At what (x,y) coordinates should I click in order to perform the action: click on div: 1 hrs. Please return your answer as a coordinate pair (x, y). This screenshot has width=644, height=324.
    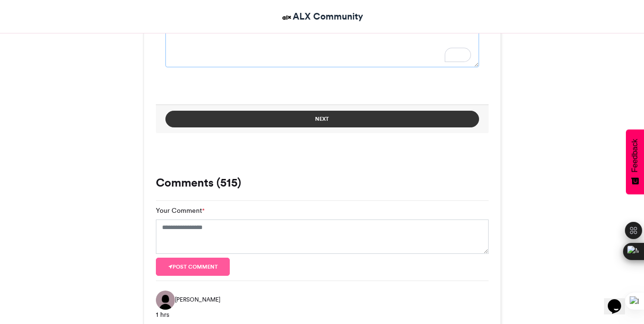
    Looking at the image, I should click on (322, 314).